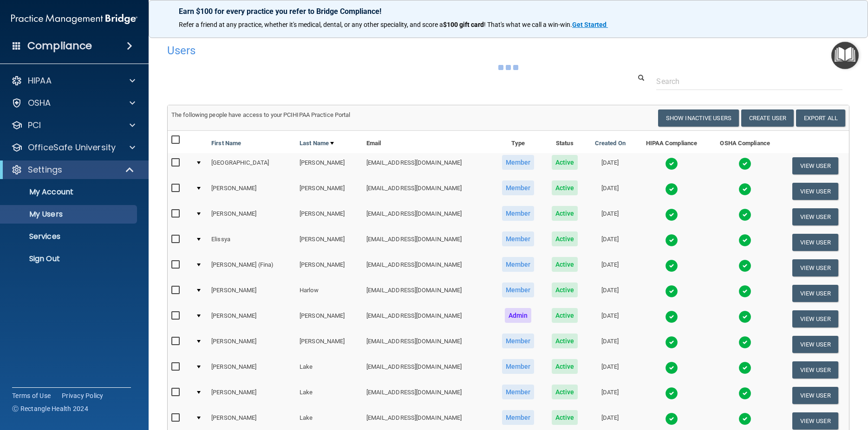  What do you see at coordinates (45, 170) in the screenshot?
I see `p: Settings` at bounding box center [45, 170].